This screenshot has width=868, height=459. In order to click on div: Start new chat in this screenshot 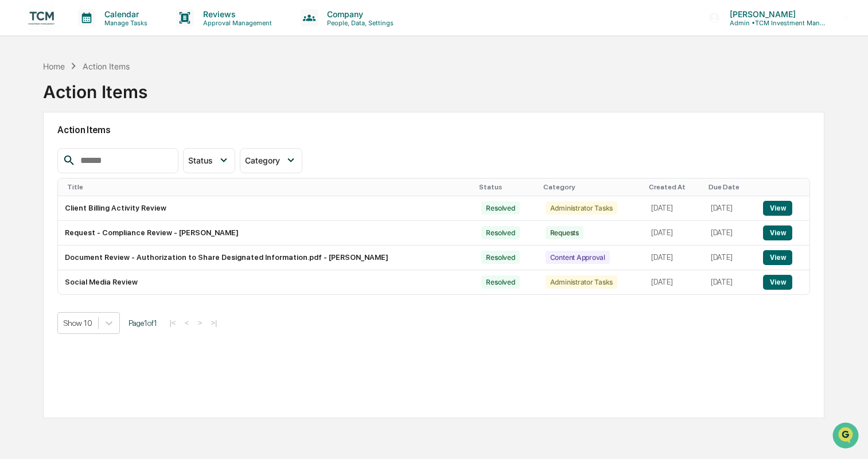, I will do `click(113, 93)`.